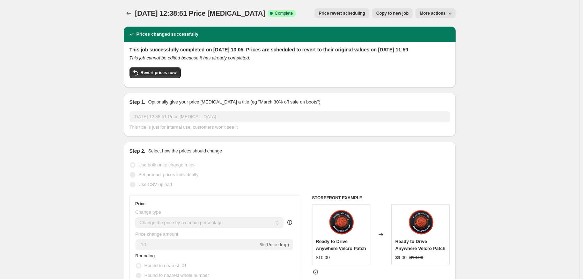 Image resolution: width=583 pixels, height=279 pixels. Describe the element at coordinates (155, 184) in the screenshot. I see `span: Use CSV upload` at that location.